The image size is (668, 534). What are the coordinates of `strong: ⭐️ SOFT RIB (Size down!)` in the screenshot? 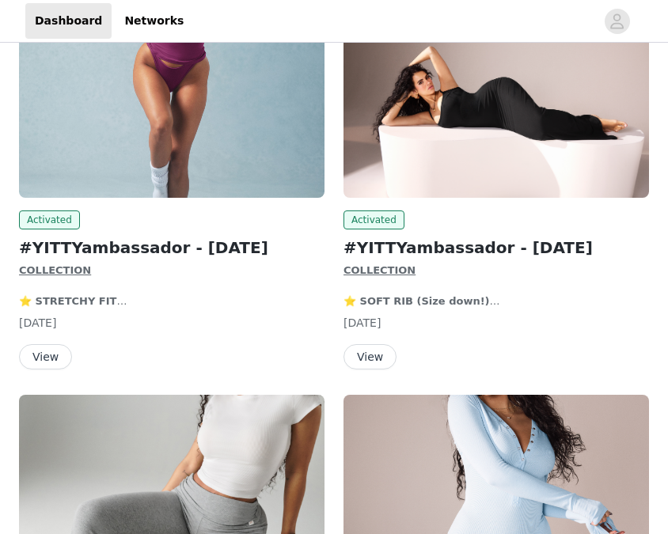 It's located at (422, 301).